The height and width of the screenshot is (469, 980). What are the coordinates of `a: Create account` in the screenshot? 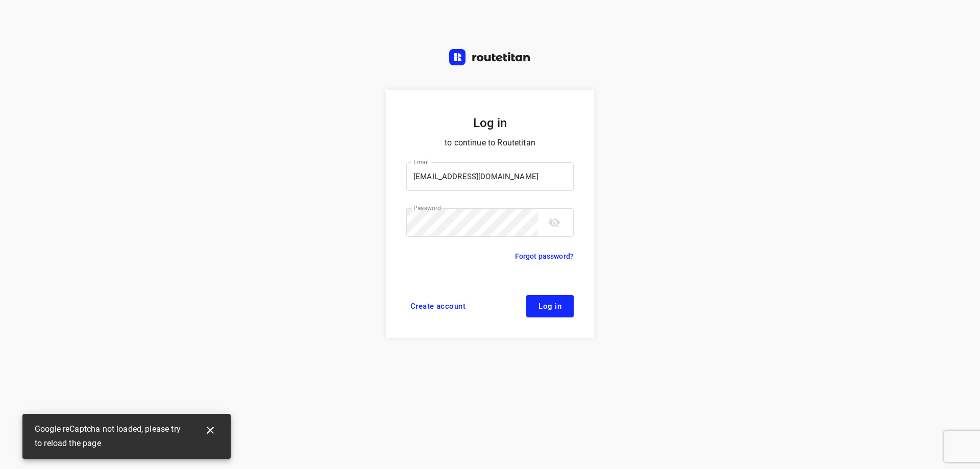 It's located at (438, 306).